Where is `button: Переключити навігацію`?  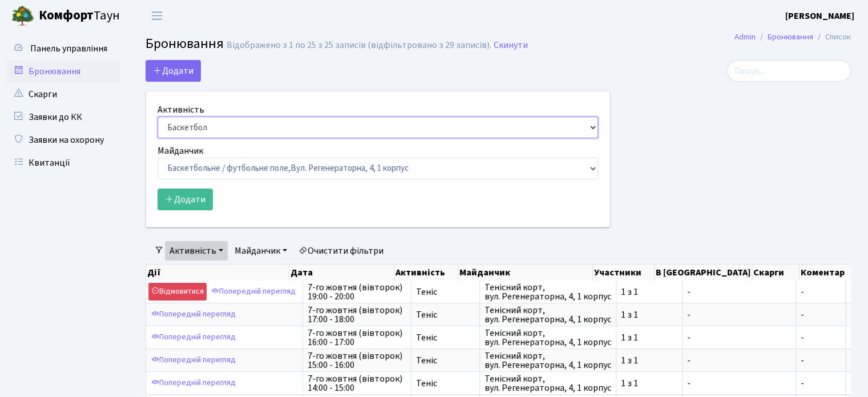 button: Переключити навігацію is located at coordinates (157, 15).